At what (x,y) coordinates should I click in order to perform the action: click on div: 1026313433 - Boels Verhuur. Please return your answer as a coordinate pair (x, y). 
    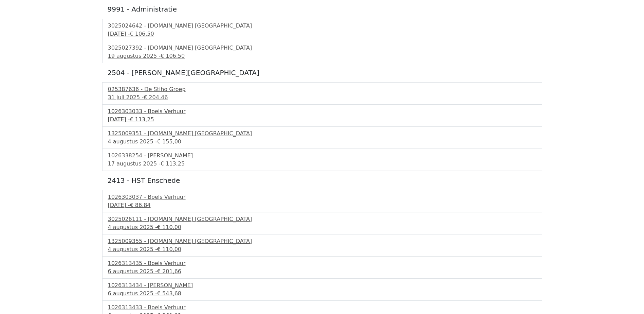
    Looking at the image, I should click on (322, 307).